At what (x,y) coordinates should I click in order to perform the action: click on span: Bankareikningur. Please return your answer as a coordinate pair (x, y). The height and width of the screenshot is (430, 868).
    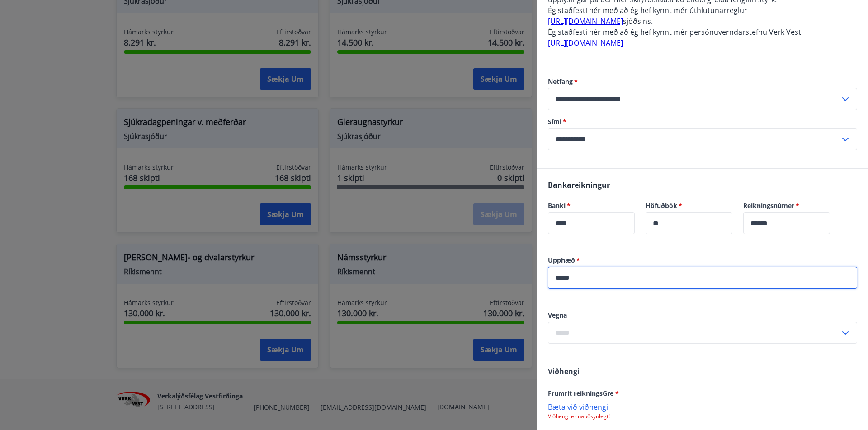
    Looking at the image, I should click on (579, 185).